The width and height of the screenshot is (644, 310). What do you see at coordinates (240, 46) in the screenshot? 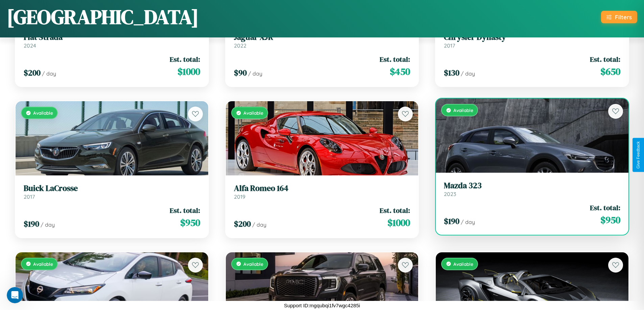
I see `span: 2022` at bounding box center [240, 46].